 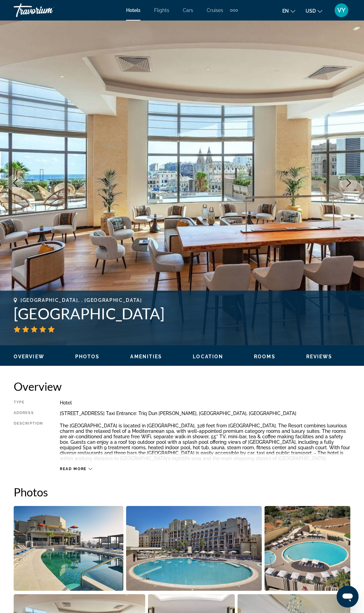 What do you see at coordinates (188, 10) in the screenshot?
I see `a: Cars` at bounding box center [188, 10].